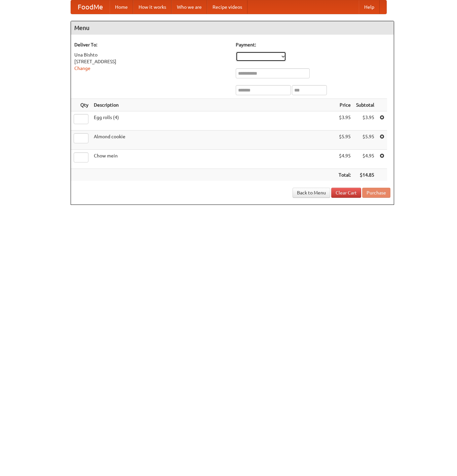  I want to click on a: Change, so click(82, 68).